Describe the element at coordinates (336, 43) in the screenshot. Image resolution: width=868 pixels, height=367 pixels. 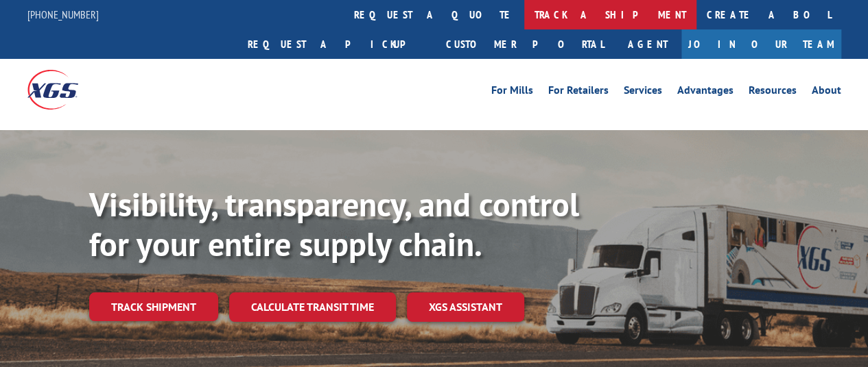
I see `a: Request a pickup` at that location.